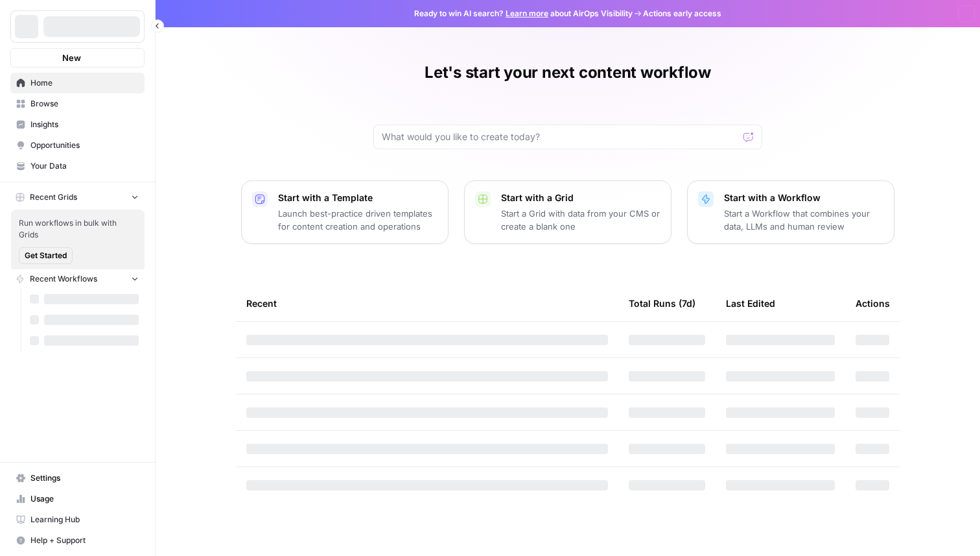 The width and height of the screenshot is (980, 556). Describe the element at coordinates (873, 303) in the screenshot. I see `div: Actions` at that location.